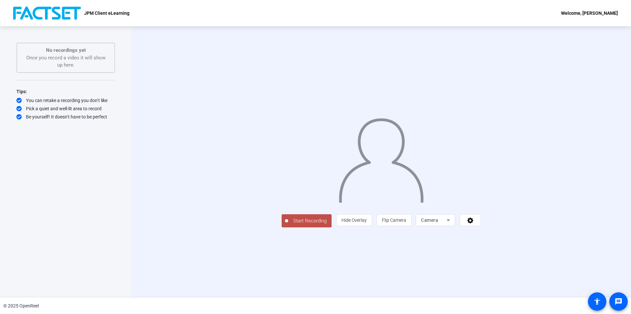 Image resolution: width=631 pixels, height=314 pixels. What do you see at coordinates (66, 58) in the screenshot?
I see `div: Once you record a video it will show up here.` at bounding box center [66, 58].